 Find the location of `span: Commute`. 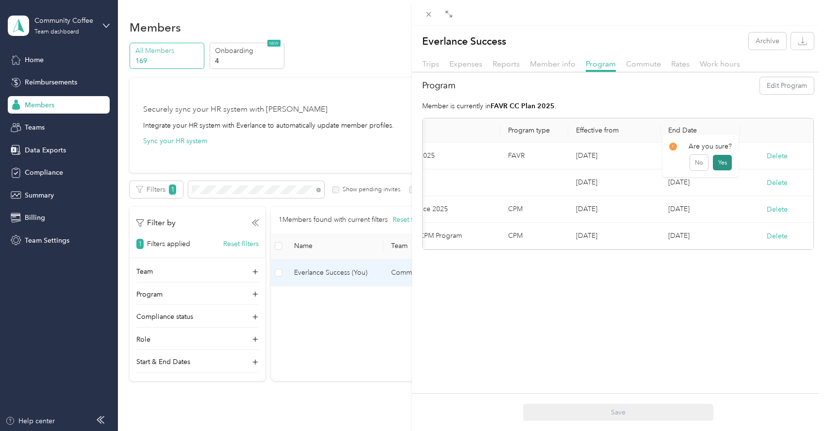

span: Commute is located at coordinates (643, 64).